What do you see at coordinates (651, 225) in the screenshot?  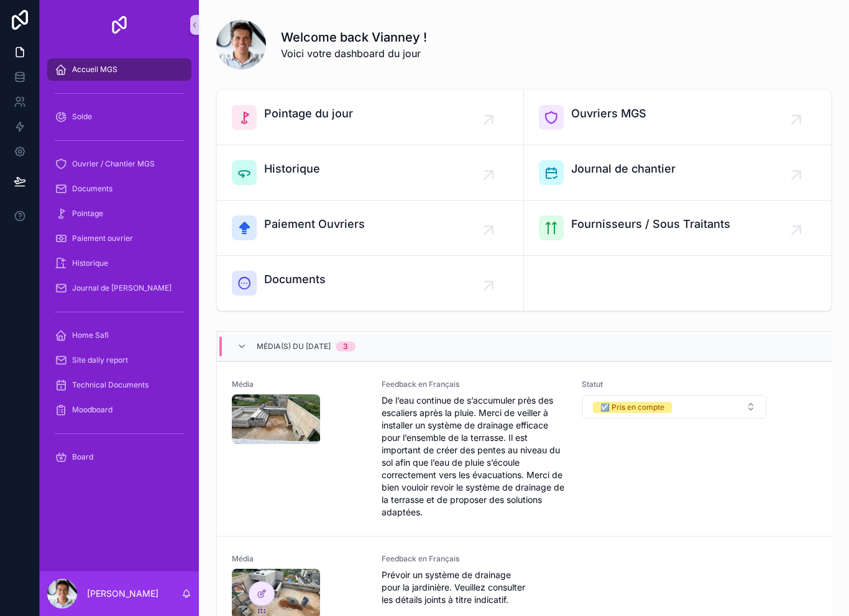 I see `span: Fournisseurs / Sous Traitants` at bounding box center [651, 225].